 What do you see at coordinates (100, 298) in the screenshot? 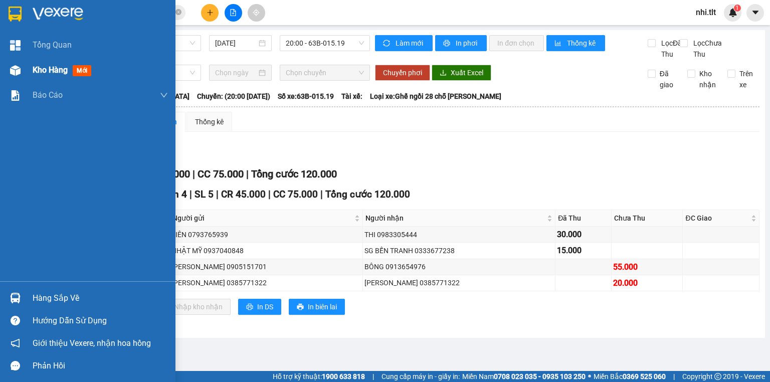
I see `div: Hàng sắp về` at bounding box center [100, 298].